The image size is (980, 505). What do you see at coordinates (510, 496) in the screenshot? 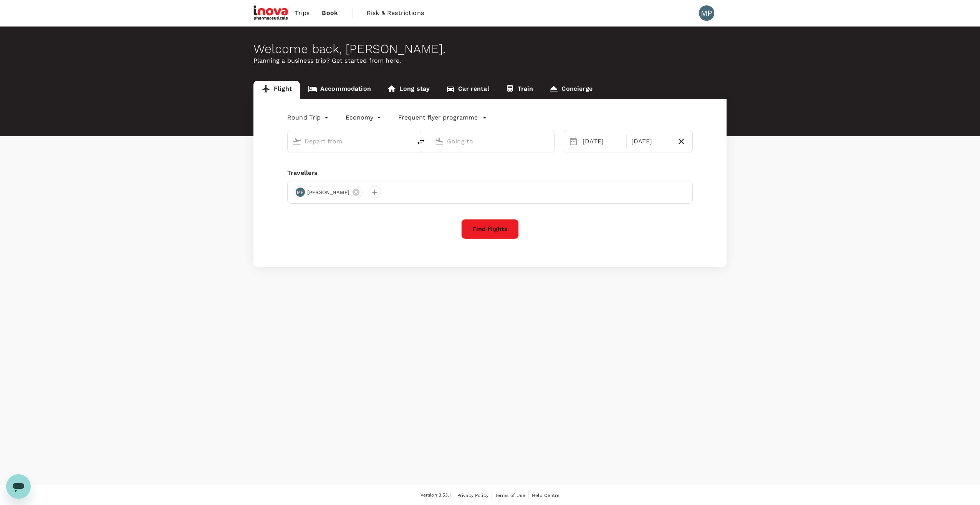
I see `span: Terms of Use` at bounding box center [510, 496].